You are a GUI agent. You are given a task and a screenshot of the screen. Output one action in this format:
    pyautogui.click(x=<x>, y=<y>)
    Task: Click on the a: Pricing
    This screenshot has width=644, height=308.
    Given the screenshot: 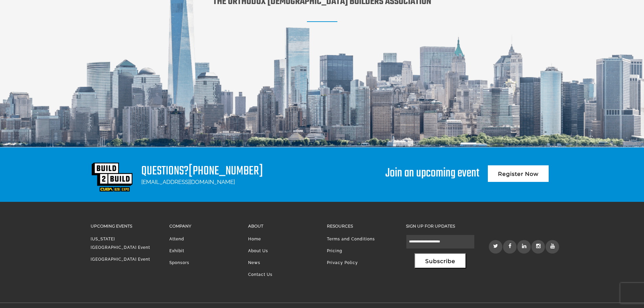 What is the action you would take?
    pyautogui.click(x=334, y=251)
    